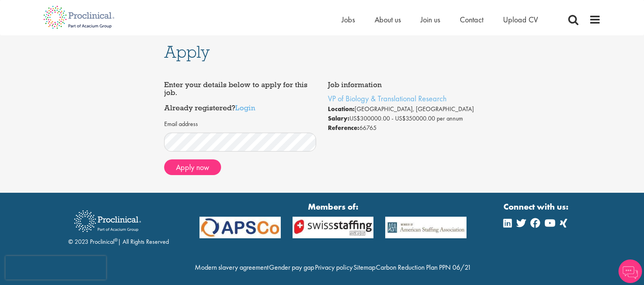  Describe the element at coordinates (364, 267) in the screenshot. I see `a: Sitemap` at that location.